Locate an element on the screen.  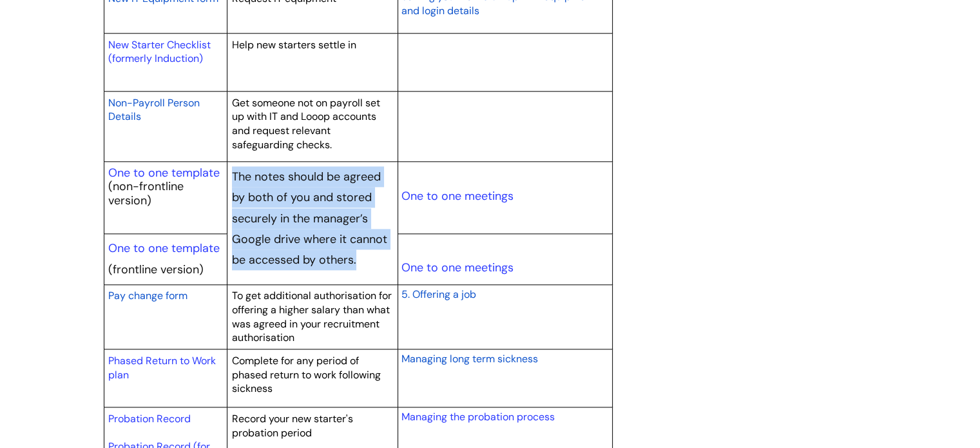
span: Help new starters settle in is located at coordinates (294, 44).